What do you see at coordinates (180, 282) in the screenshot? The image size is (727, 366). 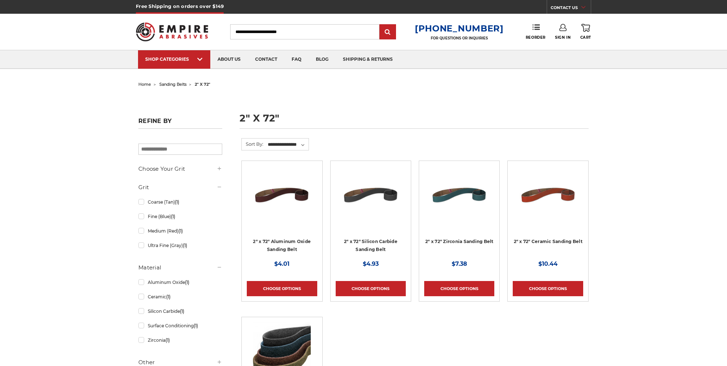 I see `a: Aluminum Oxide` at bounding box center [180, 282].